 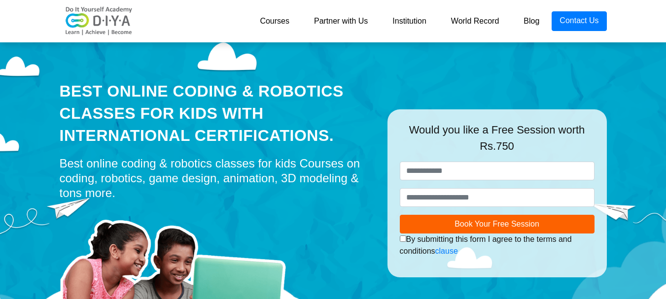 I want to click on a: Blog, so click(x=531, y=21).